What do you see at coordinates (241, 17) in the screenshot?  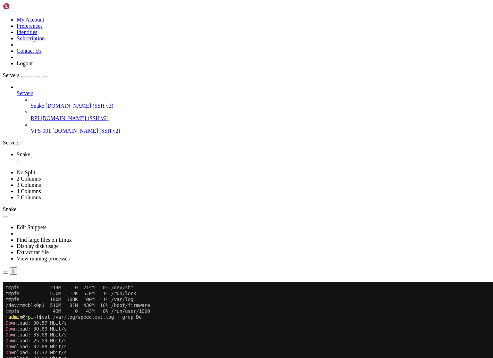 I see `x-row: tmpfs 100M 308K 100M 1% /var/log` at bounding box center [241, 17].